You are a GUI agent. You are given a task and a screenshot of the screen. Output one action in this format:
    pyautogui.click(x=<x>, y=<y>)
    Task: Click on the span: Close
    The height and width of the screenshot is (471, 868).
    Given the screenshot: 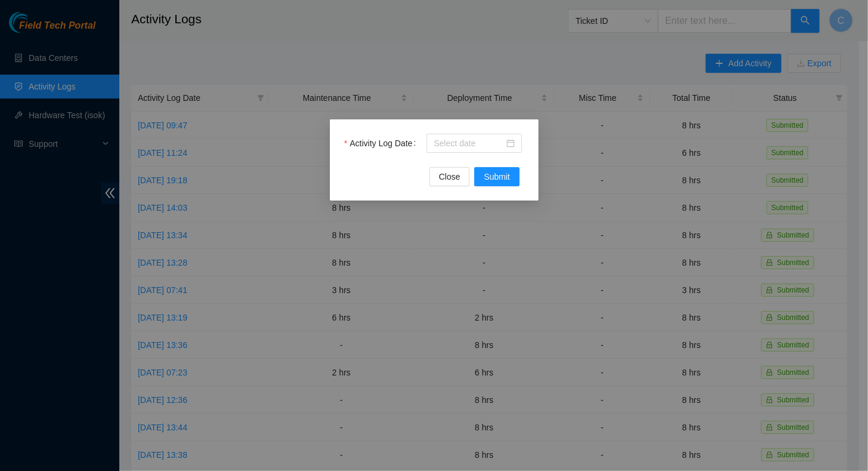 What is the action you would take?
    pyautogui.click(x=449, y=177)
    